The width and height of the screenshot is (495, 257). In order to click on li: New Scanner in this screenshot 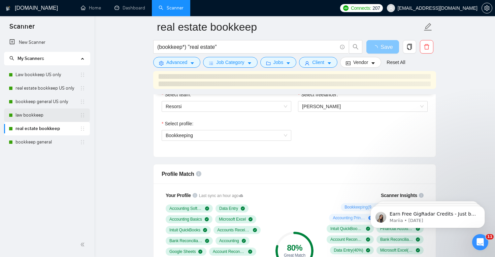, I will do `click(47, 42)`.